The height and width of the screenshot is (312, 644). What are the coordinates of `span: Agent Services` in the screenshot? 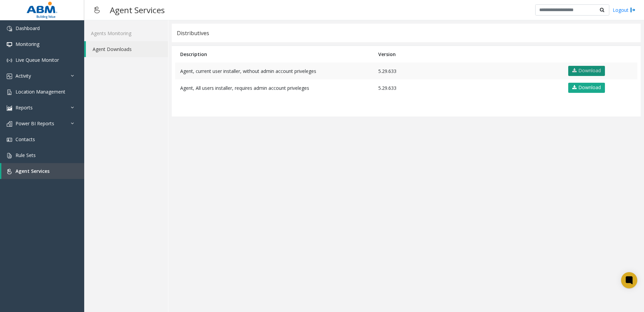 It's located at (32, 170).